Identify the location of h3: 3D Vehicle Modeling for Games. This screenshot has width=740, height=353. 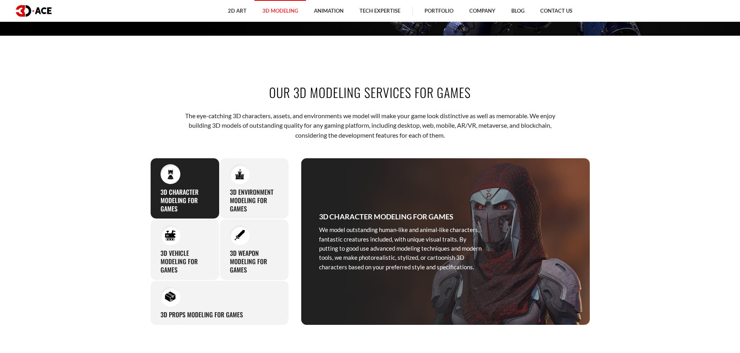
(185, 261).